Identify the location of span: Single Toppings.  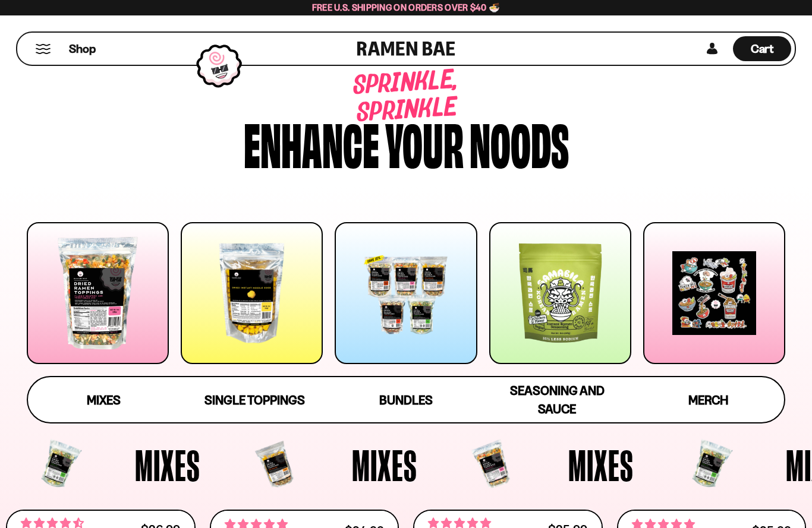
(254, 400).